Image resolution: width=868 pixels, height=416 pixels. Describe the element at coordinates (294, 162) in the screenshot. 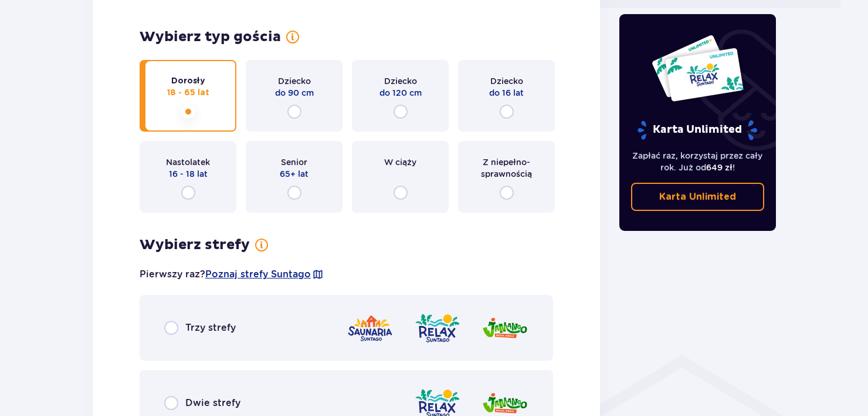

I see `span: Senior` at that location.